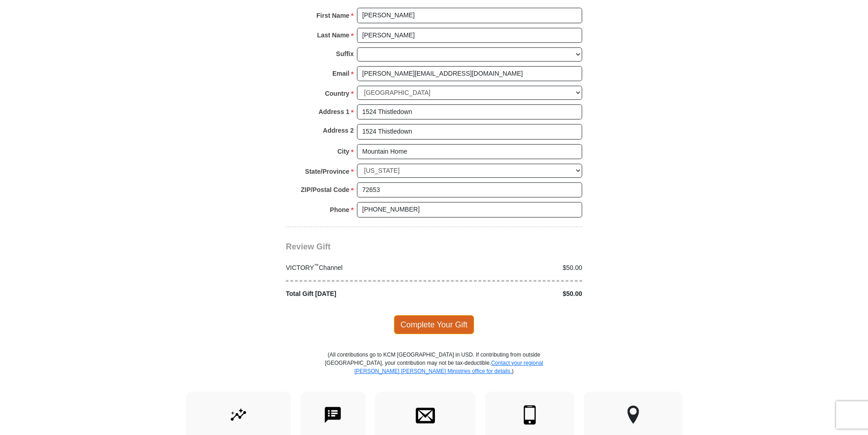  Describe the element at coordinates (338, 130) in the screenshot. I see `strong: Address 2` at that location.